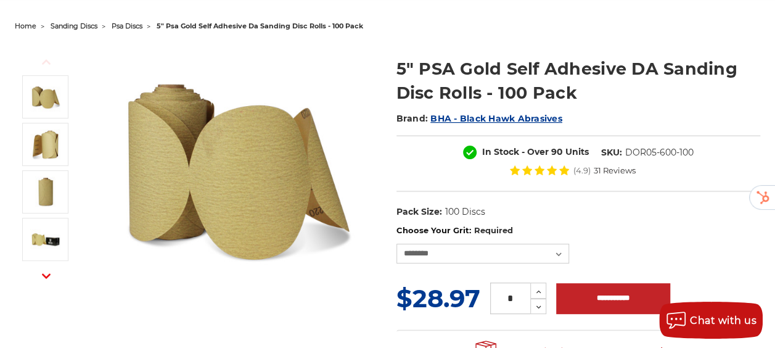  I want to click on button: Previous, so click(46, 62).